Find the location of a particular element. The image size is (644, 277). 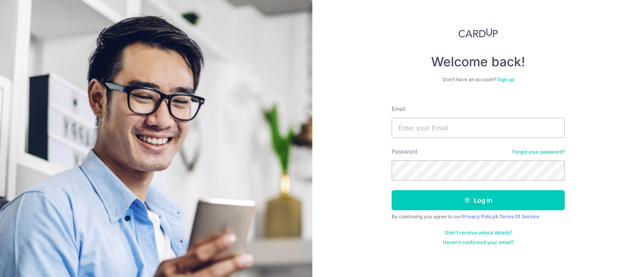

label: Password is located at coordinates (404, 152).